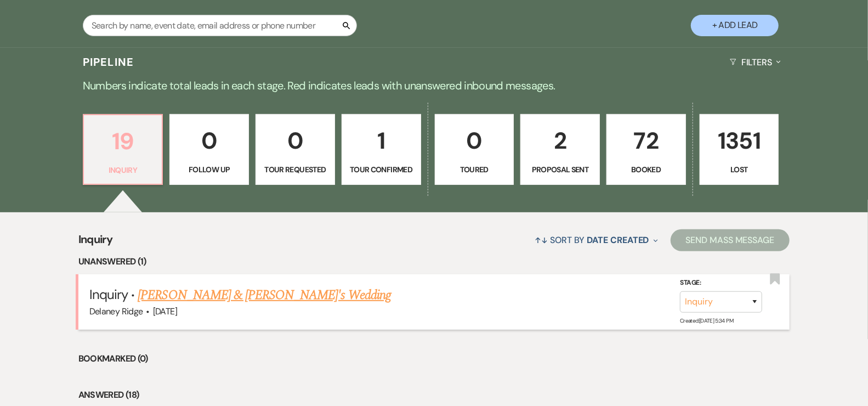 The image size is (868, 406). Describe the element at coordinates (740, 170) in the screenshot. I see `p: Lost` at that location.